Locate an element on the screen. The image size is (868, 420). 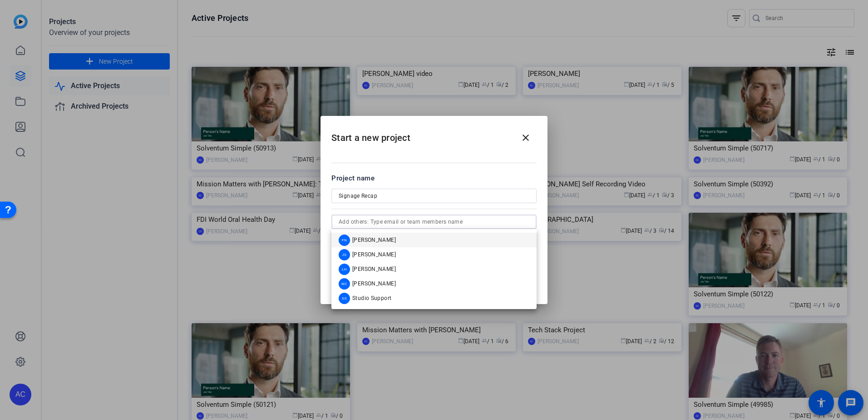
div: FN is located at coordinates (344, 240).